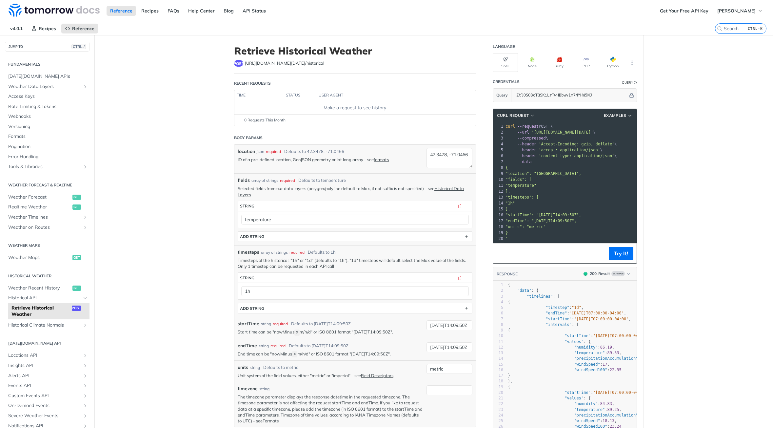  I want to click on span: fields, so click(244, 180).